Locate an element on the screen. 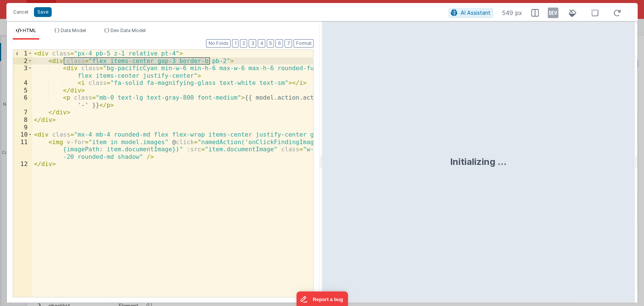 This screenshot has width=644, height=306. div: 9 is located at coordinates (22, 127).